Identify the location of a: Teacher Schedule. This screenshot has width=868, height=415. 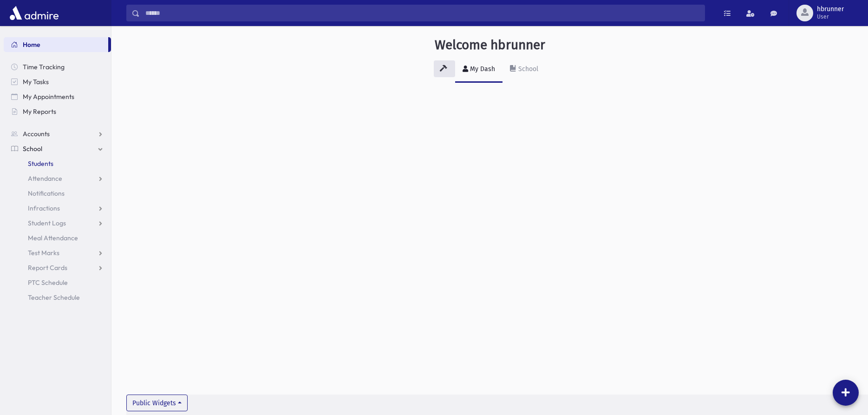
(57, 298).